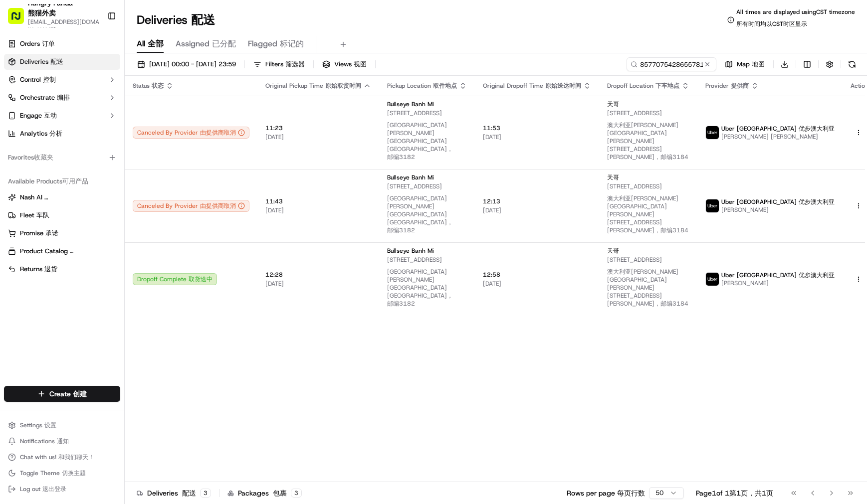 The height and width of the screenshot is (504, 867). Describe the element at coordinates (62, 197) in the screenshot. I see `a: Nash AI 纳什人工智能` at that location.